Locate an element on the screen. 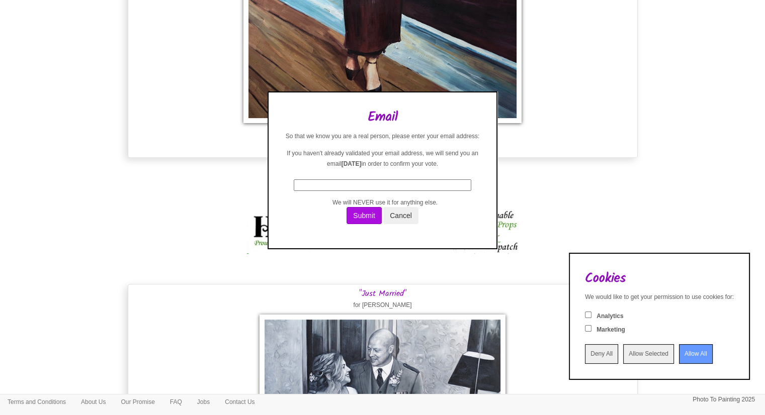 The image size is (765, 415). div: So that we know you are a real person, please enter your email address: is located at coordinates (382, 136).